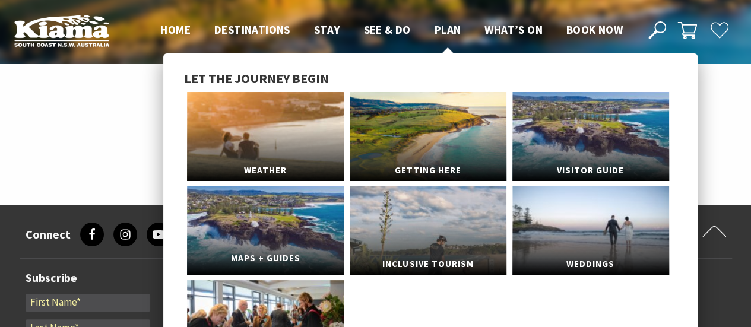 The height and width of the screenshot is (327, 751). I want to click on span: Let the journey begin, so click(256, 78).